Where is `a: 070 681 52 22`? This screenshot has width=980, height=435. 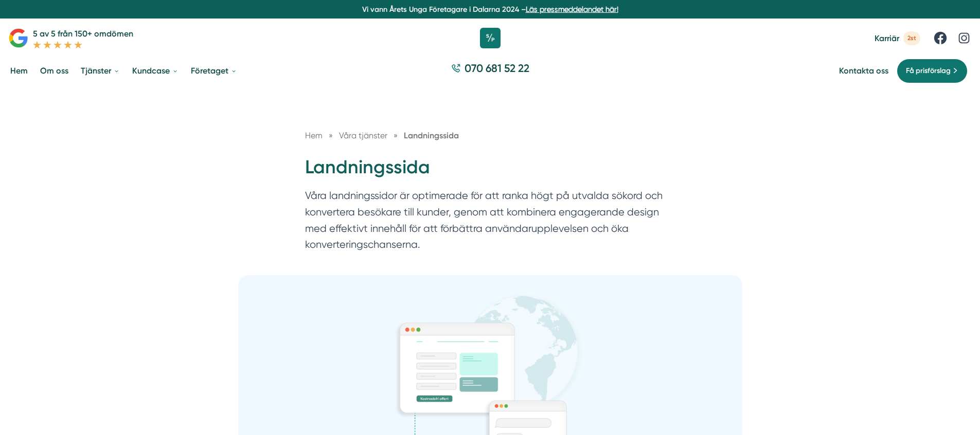
a: 070 681 52 22 is located at coordinates (490, 70).